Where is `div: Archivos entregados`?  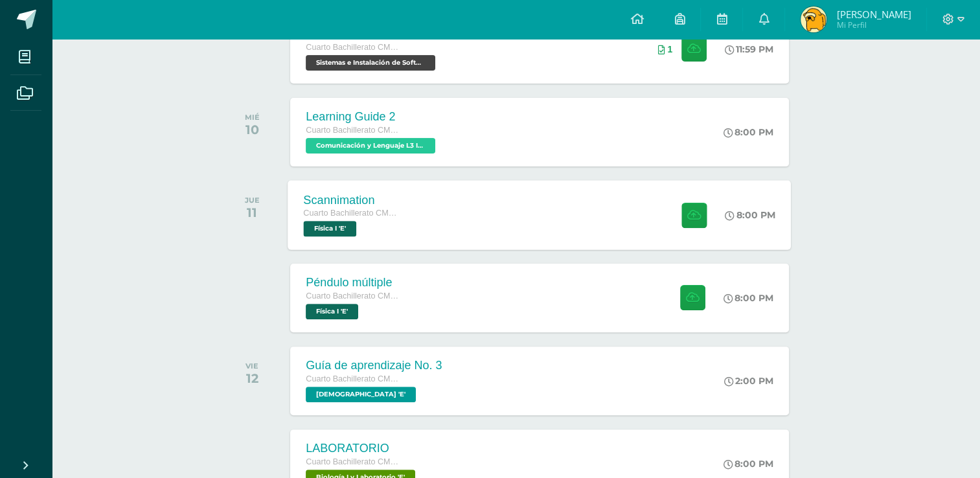
div: Archivos entregados is located at coordinates (665, 49).